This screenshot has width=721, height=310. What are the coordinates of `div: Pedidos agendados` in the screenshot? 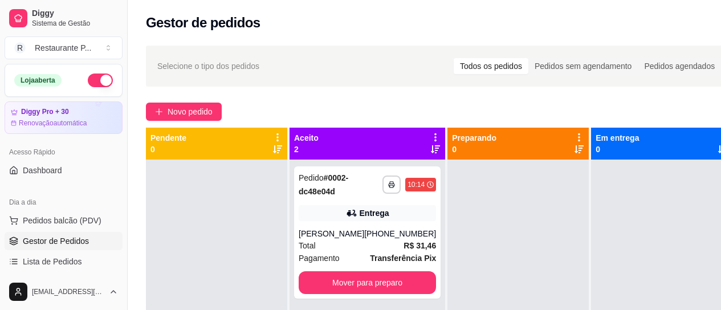 It's located at (679, 66).